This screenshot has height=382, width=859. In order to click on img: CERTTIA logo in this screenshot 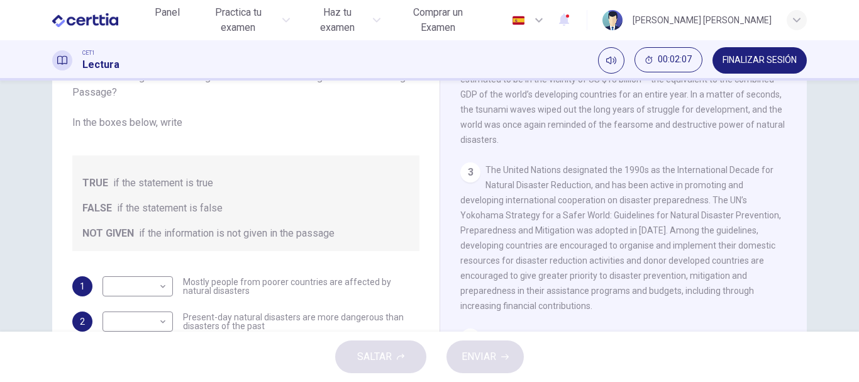, I will do `click(85, 20)`.